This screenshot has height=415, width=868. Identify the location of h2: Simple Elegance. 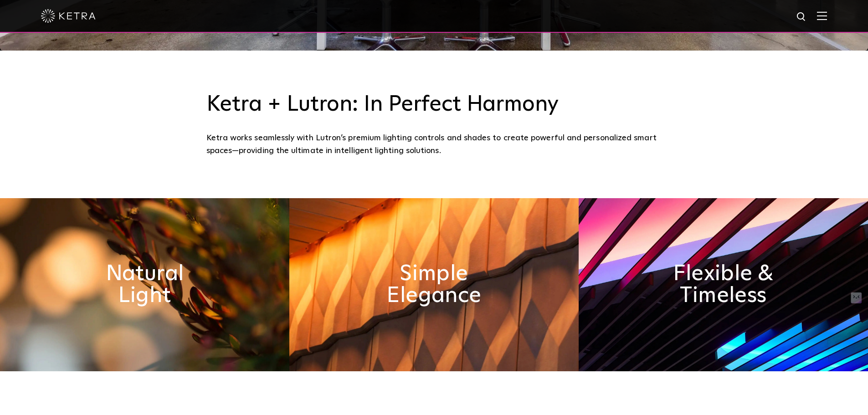
(434, 285).